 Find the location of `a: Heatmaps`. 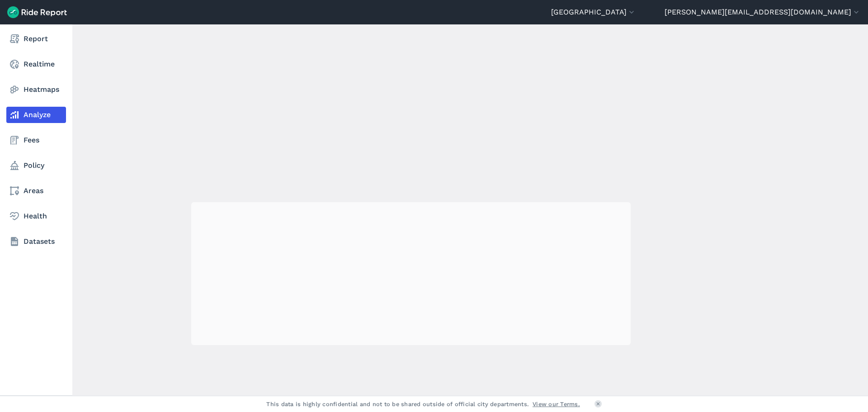

a: Heatmaps is located at coordinates (36, 89).